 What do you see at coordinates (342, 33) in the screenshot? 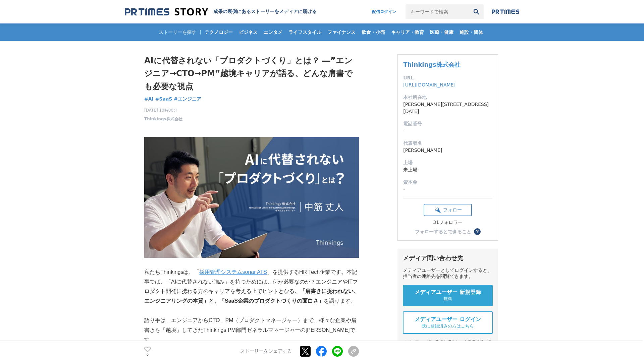
I see `span: ファイナンス` at bounding box center [342, 33].